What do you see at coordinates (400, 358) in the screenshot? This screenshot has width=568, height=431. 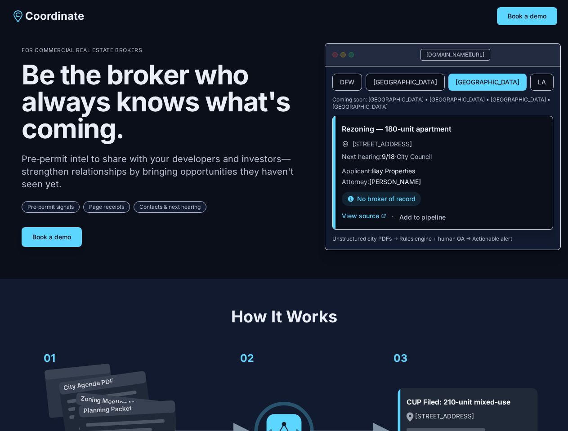 I see `text: 03` at bounding box center [400, 358].